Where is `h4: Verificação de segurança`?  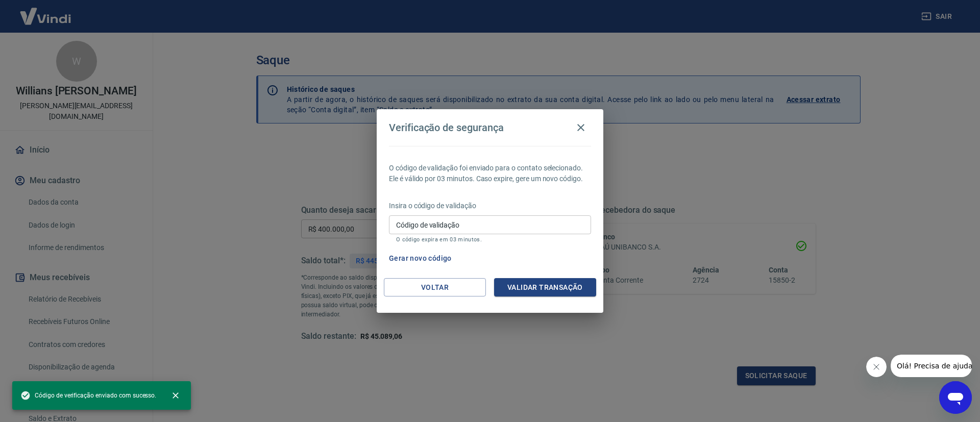
h4: Verificação de segurança is located at coordinates (446, 128).